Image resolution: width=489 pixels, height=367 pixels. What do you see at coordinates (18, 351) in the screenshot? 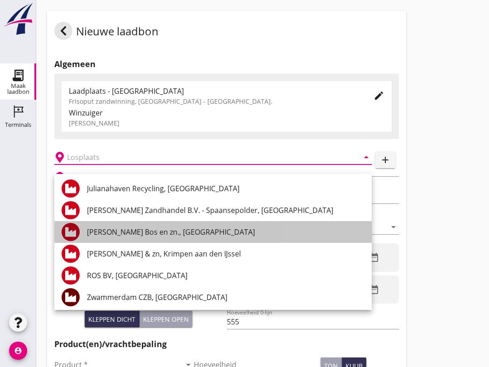
I see `i: account_circle` at bounding box center [18, 351].